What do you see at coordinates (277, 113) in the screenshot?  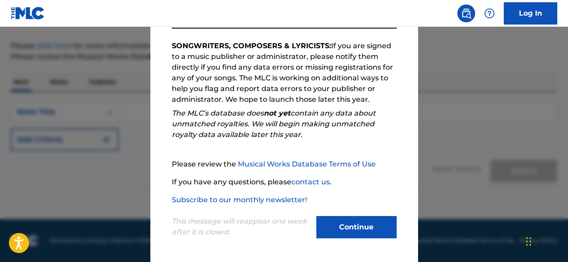 I see `strong: not yet` at bounding box center [277, 113].